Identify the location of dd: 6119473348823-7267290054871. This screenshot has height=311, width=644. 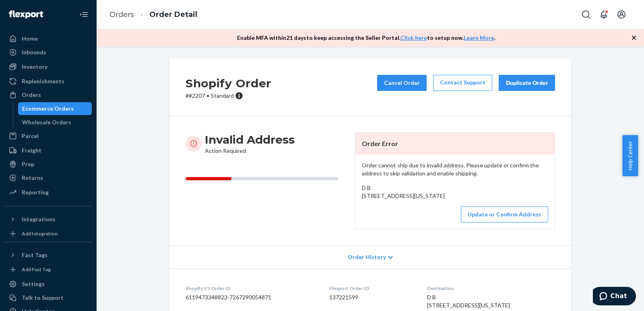
(251, 297).